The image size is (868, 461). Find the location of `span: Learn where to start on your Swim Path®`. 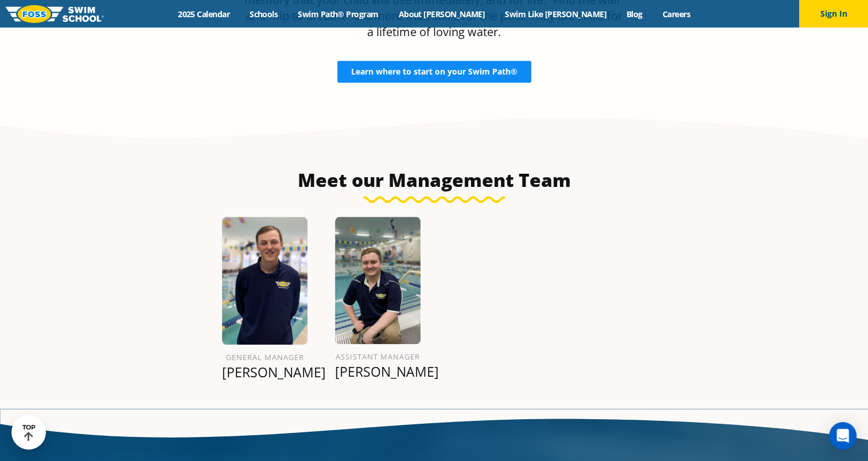

span: Learn where to start on your Swim Path® is located at coordinates (434, 71).